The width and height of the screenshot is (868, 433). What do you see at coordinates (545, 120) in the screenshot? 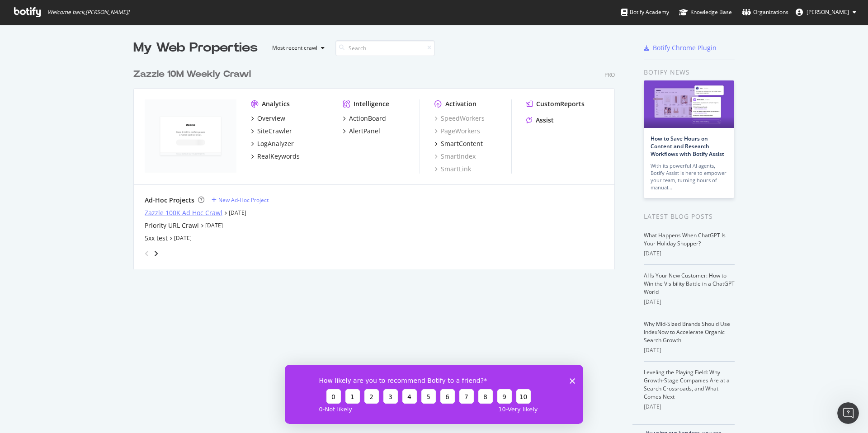
I see `div: Assist` at bounding box center [545, 120].